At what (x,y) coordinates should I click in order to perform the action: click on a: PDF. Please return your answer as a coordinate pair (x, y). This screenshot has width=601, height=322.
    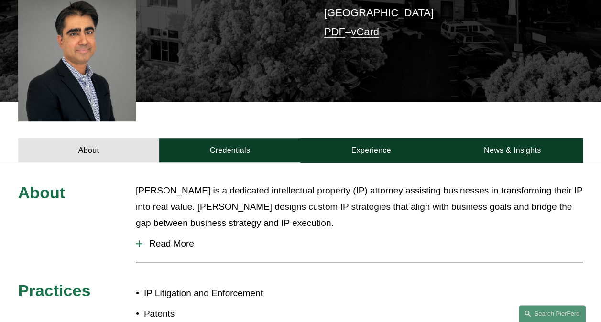
    Looking at the image, I should click on (335, 32).